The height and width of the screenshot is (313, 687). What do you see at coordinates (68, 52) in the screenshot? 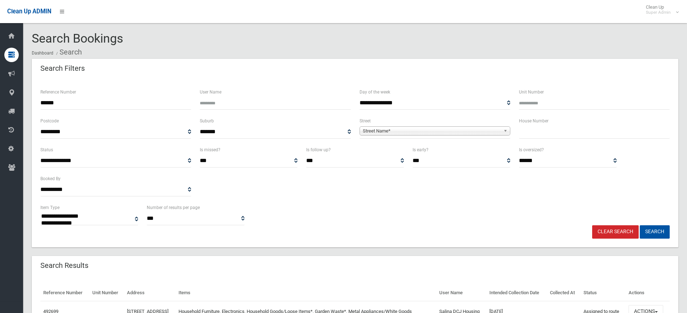
I see `li: Search` at bounding box center [68, 52].